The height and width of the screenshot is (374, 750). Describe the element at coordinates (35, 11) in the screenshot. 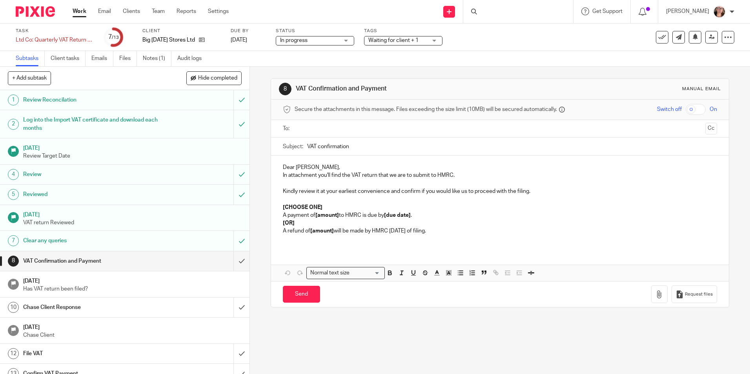

I see `img: Pixie` at that location.